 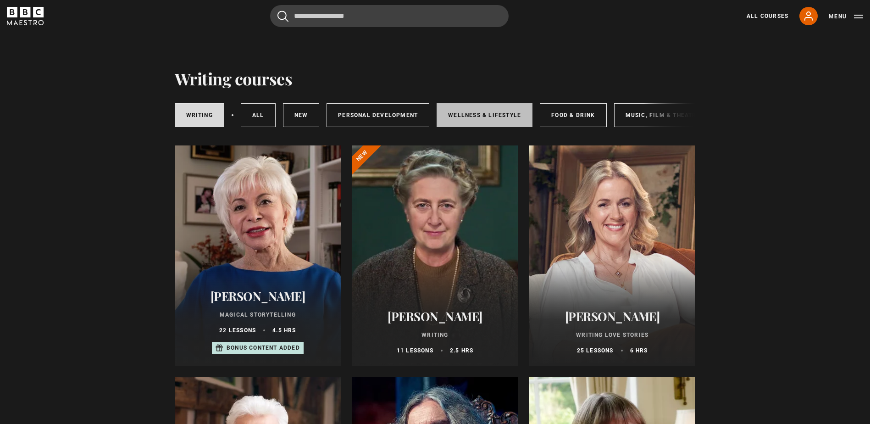 What do you see at coordinates (639, 351) in the screenshot?
I see `p: 6 hrs` at bounding box center [639, 351].